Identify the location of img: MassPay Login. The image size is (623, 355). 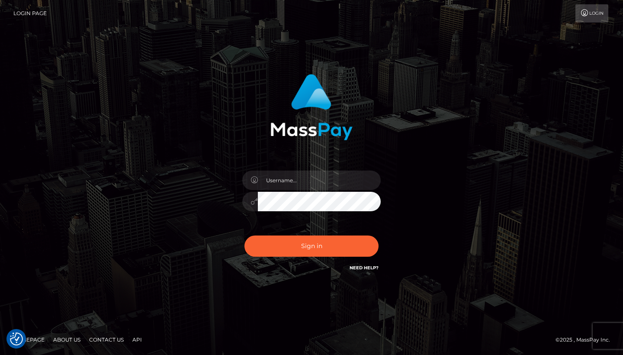
(312, 107).